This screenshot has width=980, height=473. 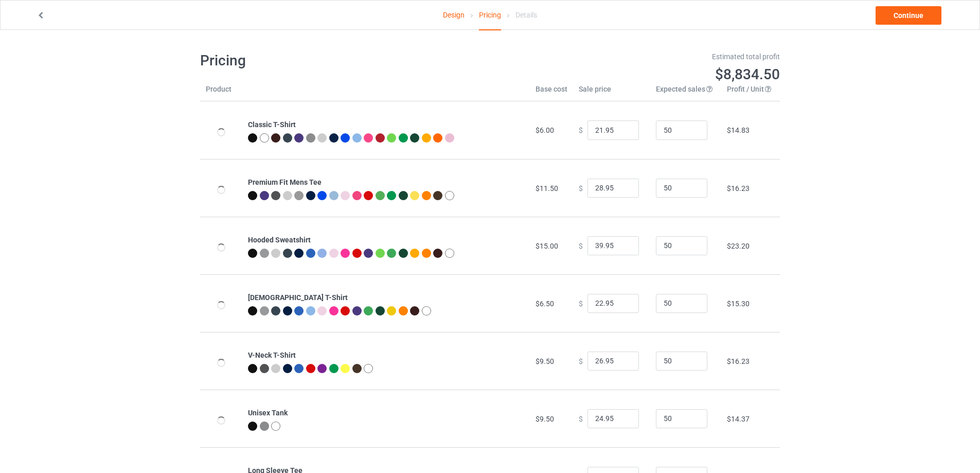 What do you see at coordinates (454, 15) in the screenshot?
I see `a: Design` at bounding box center [454, 15].